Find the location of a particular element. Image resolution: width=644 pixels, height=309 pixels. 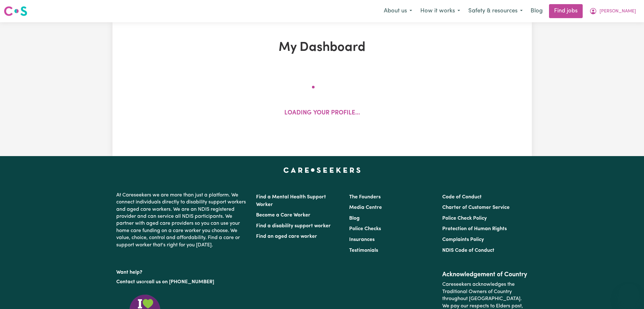

h1: My Dashboard is located at coordinates (322, 48).